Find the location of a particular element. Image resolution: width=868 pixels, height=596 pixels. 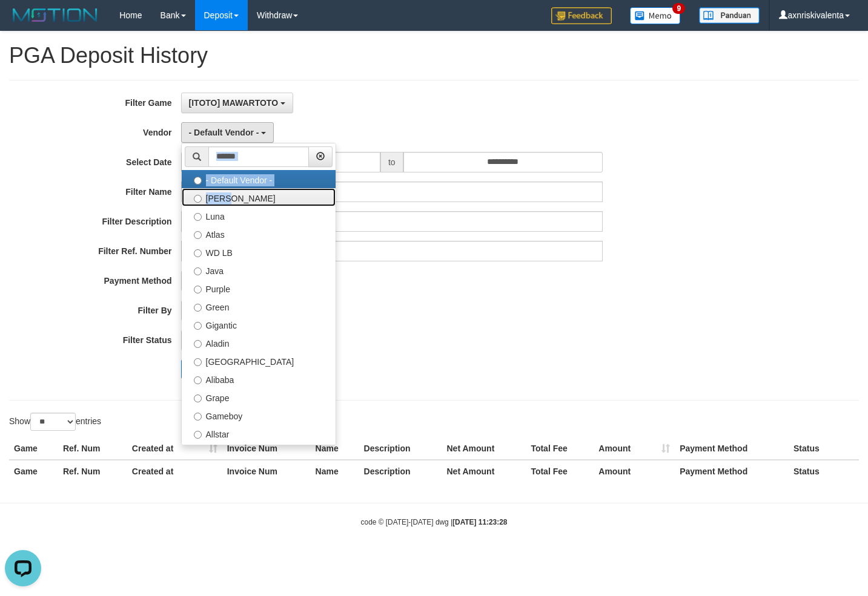

button: Open LiveChat chat widget is located at coordinates (23, 23).